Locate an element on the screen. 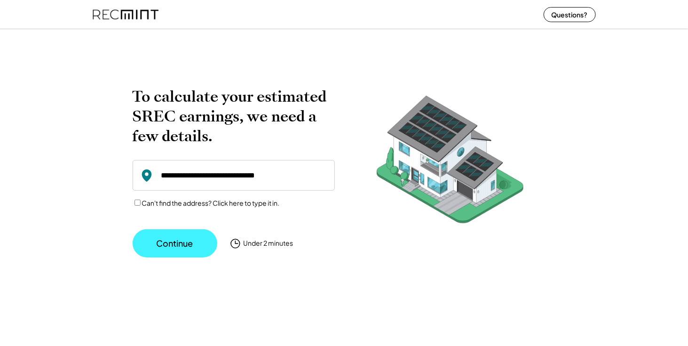 This screenshot has width=688, height=346. button: Continue is located at coordinates (175, 243).